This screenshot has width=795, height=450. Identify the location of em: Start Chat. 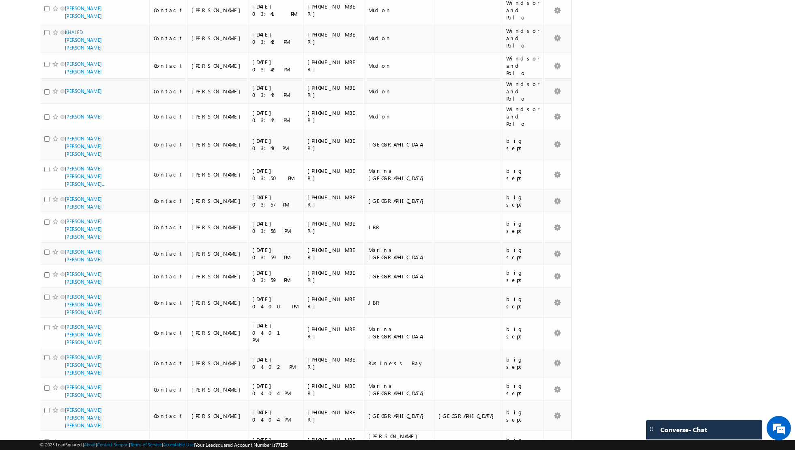
(129, 255).